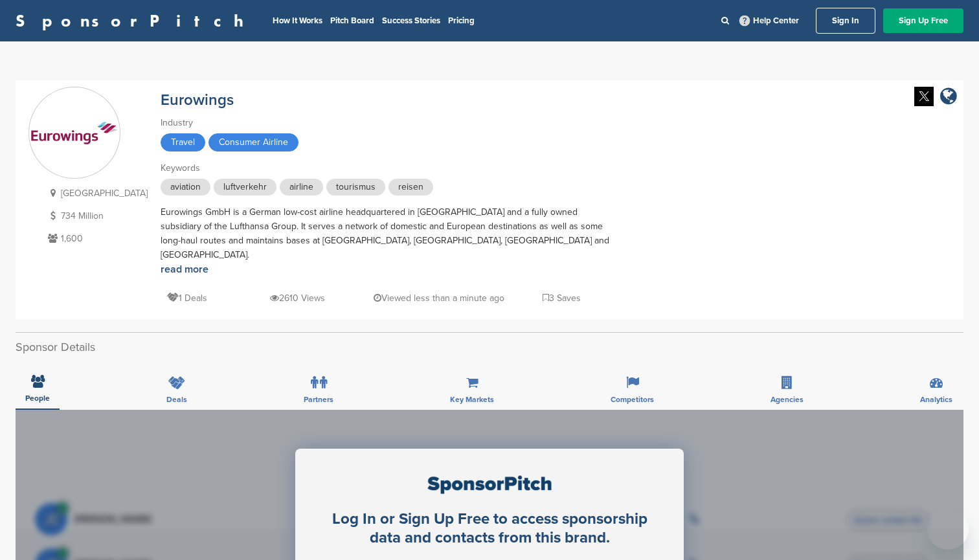  What do you see at coordinates (177, 399) in the screenshot?
I see `span: Deals` at bounding box center [177, 399].